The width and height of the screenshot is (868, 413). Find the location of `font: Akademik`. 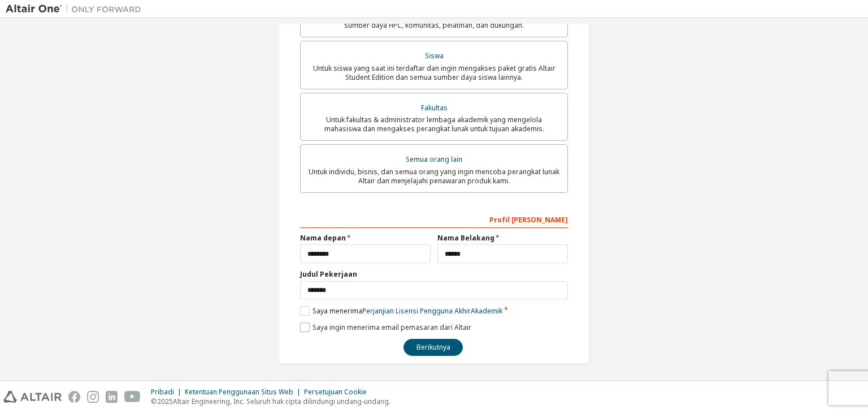

font: Akademik is located at coordinates (487, 311).